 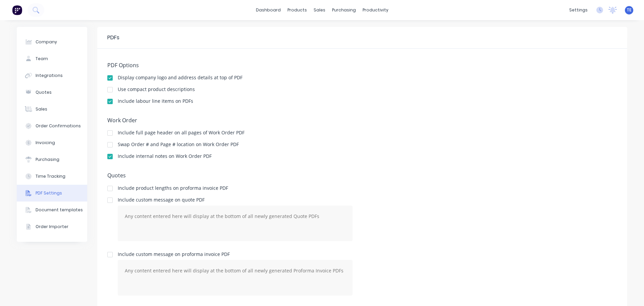 What do you see at coordinates (52, 76) in the screenshot?
I see `button: Integrations` at bounding box center [52, 76].